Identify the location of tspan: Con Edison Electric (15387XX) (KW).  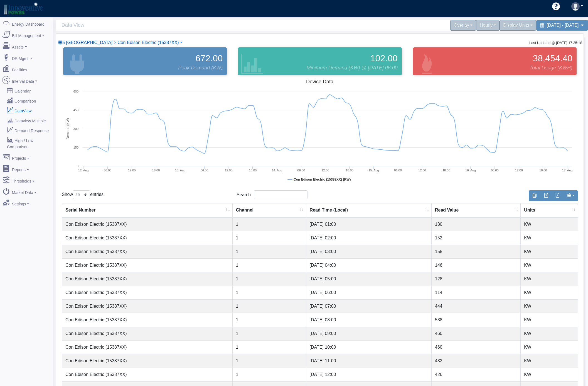
(322, 180).